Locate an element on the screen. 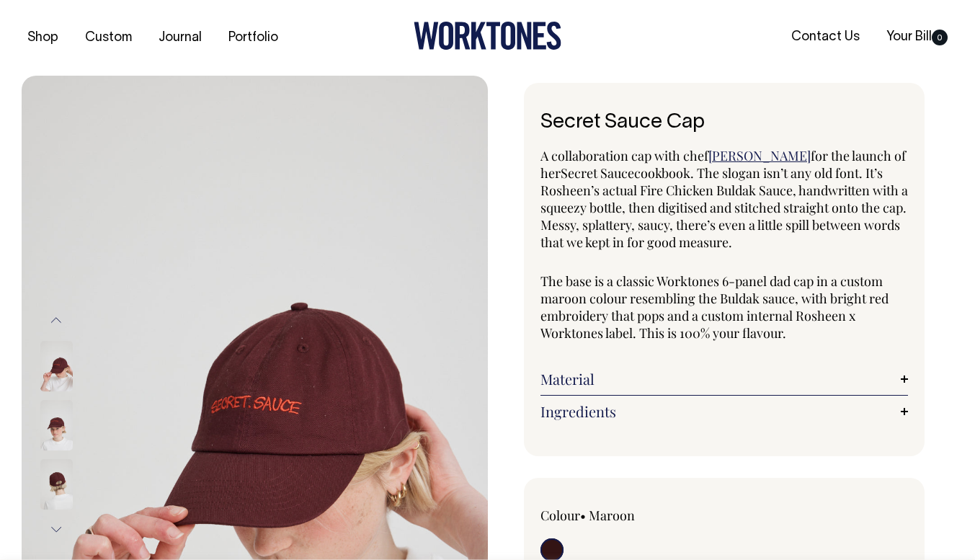 The image size is (975, 560). a: Material is located at coordinates (724, 379).